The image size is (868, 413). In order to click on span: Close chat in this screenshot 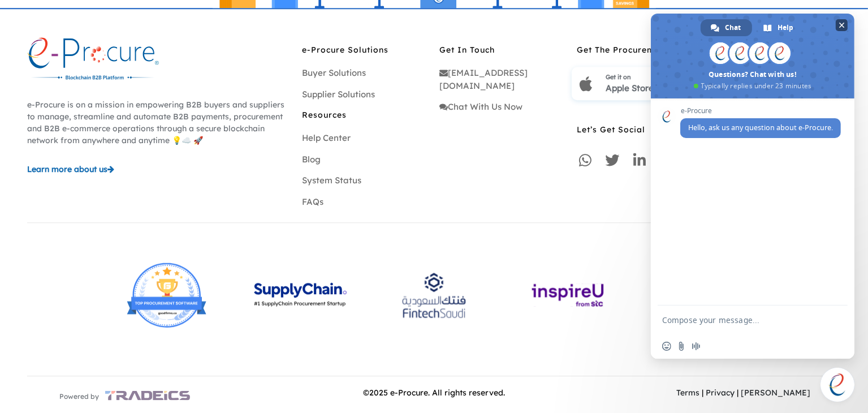, I will do `click(842, 25)`.